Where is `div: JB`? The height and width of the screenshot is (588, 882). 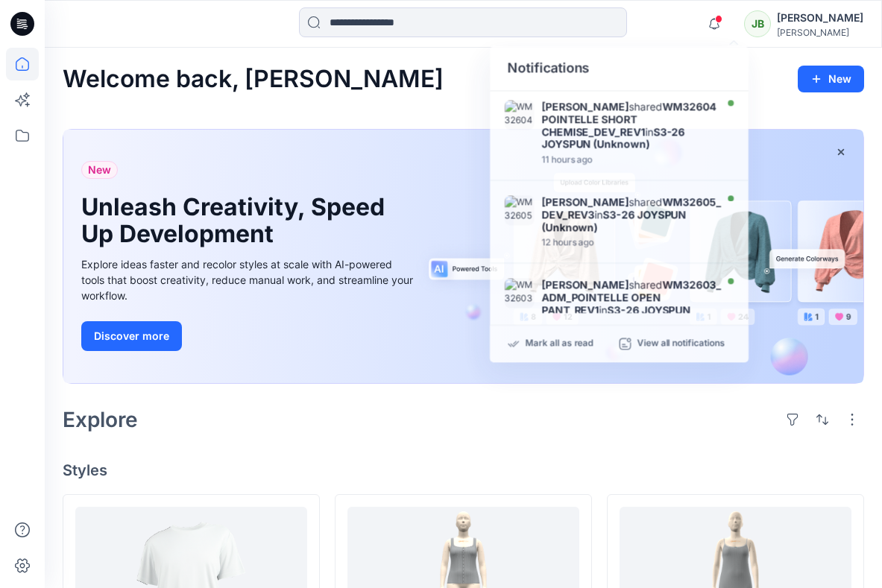 div: JB is located at coordinates (757, 24).